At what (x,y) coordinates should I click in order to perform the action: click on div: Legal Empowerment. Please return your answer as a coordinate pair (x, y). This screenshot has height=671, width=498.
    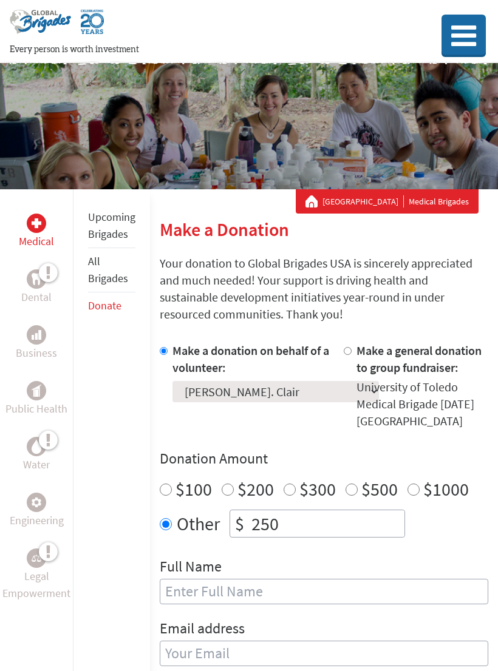
    Looking at the image, I should click on (36, 559).